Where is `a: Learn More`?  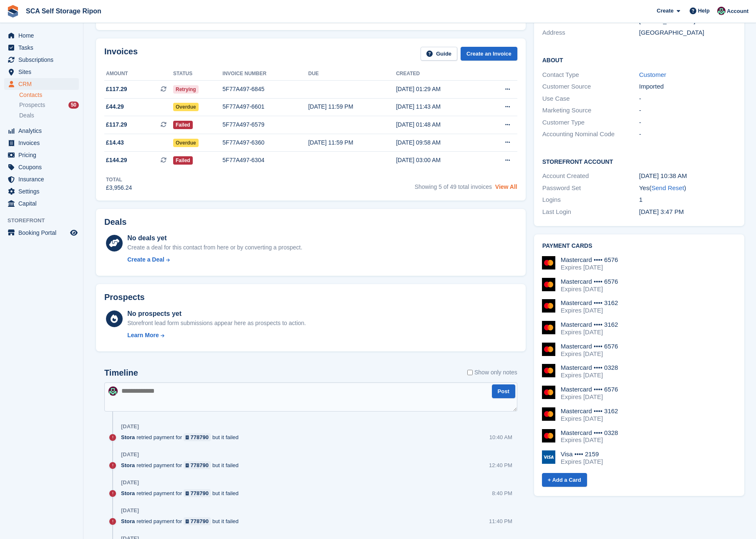
a: Learn More is located at coordinates (216, 335).